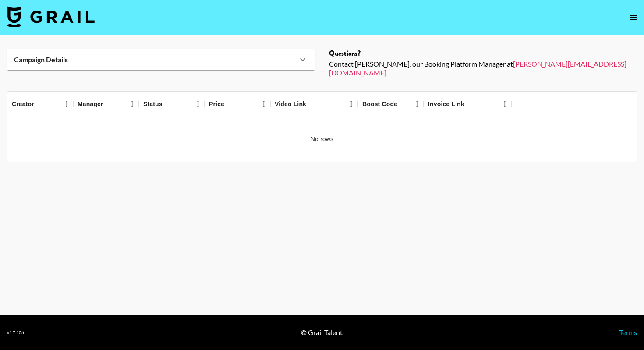 The width and height of the screenshot is (644, 350). Describe the element at coordinates (41, 59) in the screenshot. I see `strong: Campaign Details` at that location.